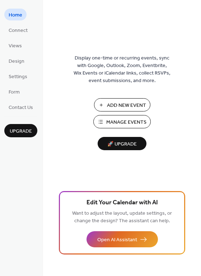 This screenshot has width=201, height=276. Describe the element at coordinates (122, 70) in the screenshot. I see `span: Display one-time or recurring events, sync with Google, Outlook, Zoom, Eventbrite, Wix Events or ...` at that location.